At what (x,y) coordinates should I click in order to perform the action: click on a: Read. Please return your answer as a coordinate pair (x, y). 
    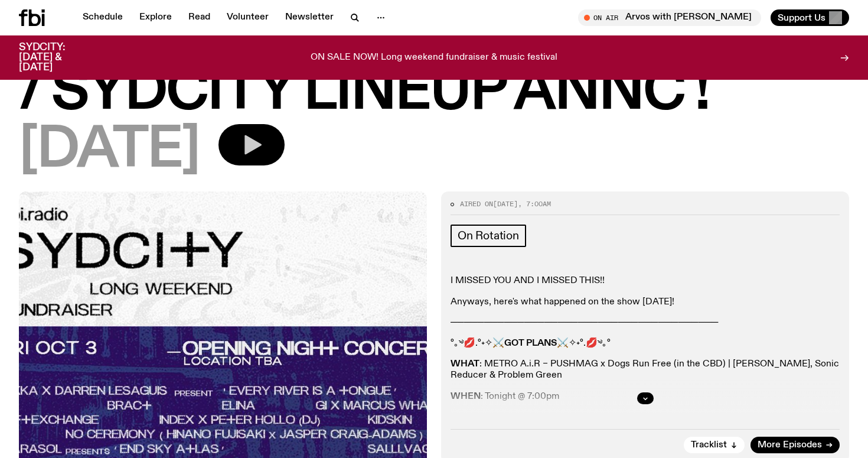
    Looking at the image, I should click on (199, 18).